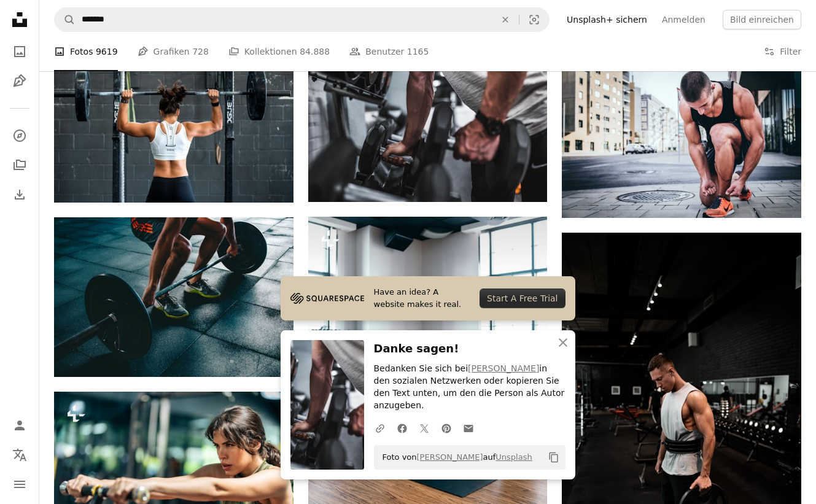  Describe the element at coordinates (681, 411) in the screenshot. I see `a: Mann im weißen Tanktop mit Stoßfängerplatte` at that location.